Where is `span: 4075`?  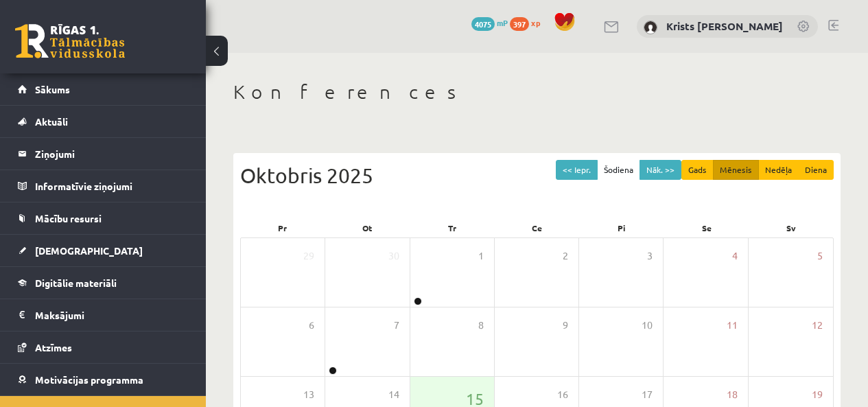 span: 4075 is located at coordinates (483, 24).